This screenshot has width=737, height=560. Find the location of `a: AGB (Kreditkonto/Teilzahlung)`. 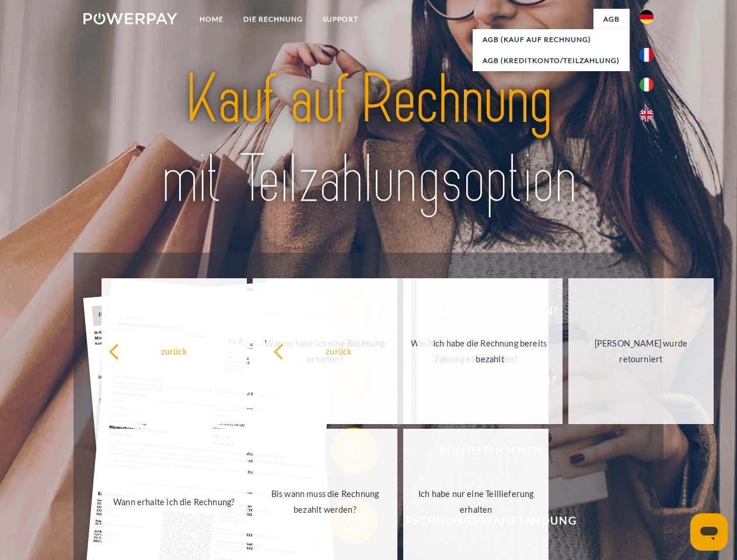

a: AGB (Kreditkonto/Teilzahlung) is located at coordinates (551, 61).